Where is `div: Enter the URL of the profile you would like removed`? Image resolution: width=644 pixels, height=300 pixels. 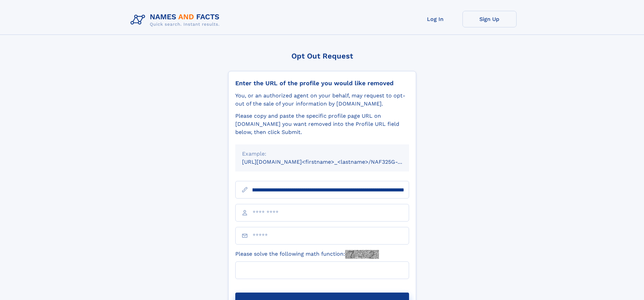 div: Enter the URL of the profile you would like removed is located at coordinates (322, 83).